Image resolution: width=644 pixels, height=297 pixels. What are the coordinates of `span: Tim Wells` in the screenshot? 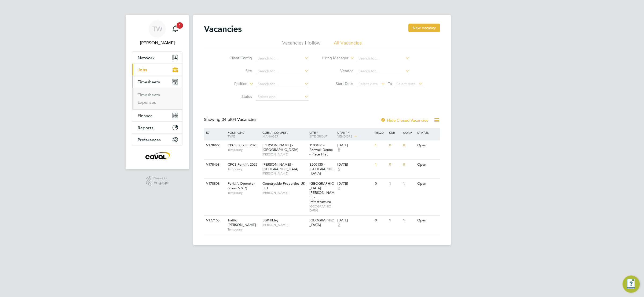 It's located at (157, 43).